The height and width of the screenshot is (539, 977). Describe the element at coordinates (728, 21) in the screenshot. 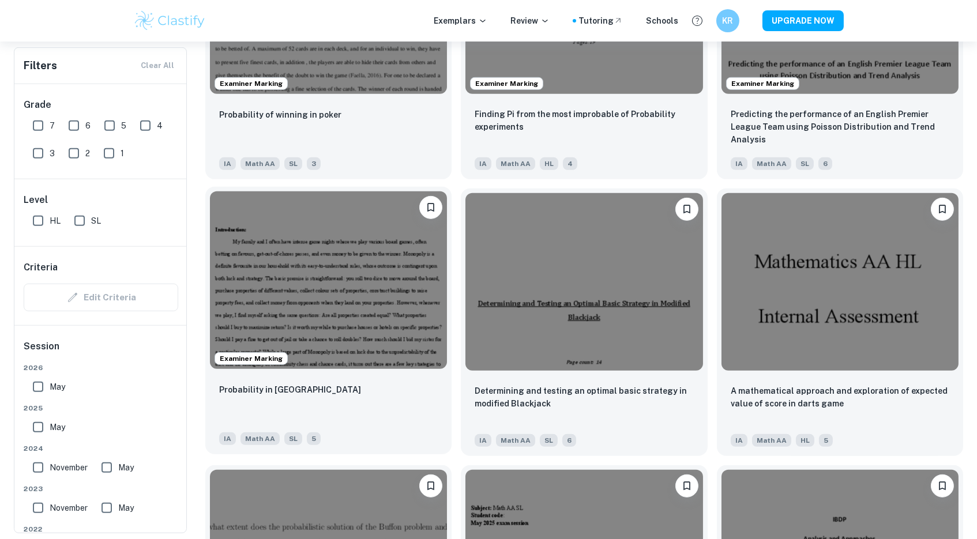

I see `h6: KR` at that location.